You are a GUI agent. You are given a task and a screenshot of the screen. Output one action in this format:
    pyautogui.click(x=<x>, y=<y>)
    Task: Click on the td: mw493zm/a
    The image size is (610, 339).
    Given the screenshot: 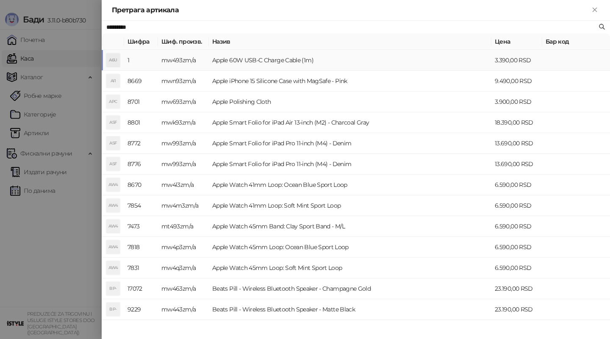 What is the action you would take?
    pyautogui.click(x=183, y=60)
    